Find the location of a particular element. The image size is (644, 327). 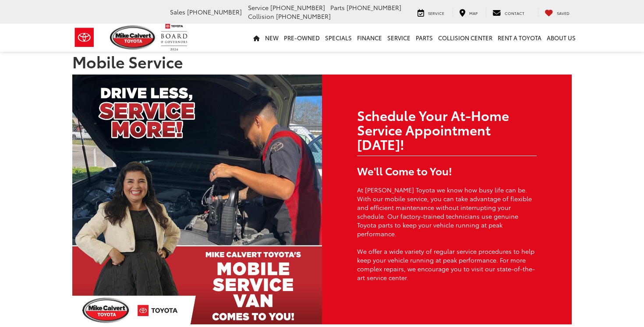

span: Collision is located at coordinates (261, 17).